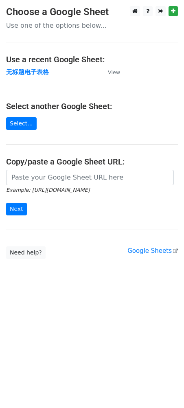 This screenshot has width=184, height=408. Describe the element at coordinates (153, 251) in the screenshot. I see `a: Google Sheets` at that location.